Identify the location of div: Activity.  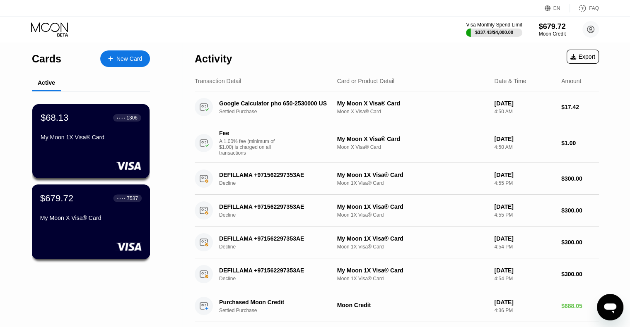
(213, 59).